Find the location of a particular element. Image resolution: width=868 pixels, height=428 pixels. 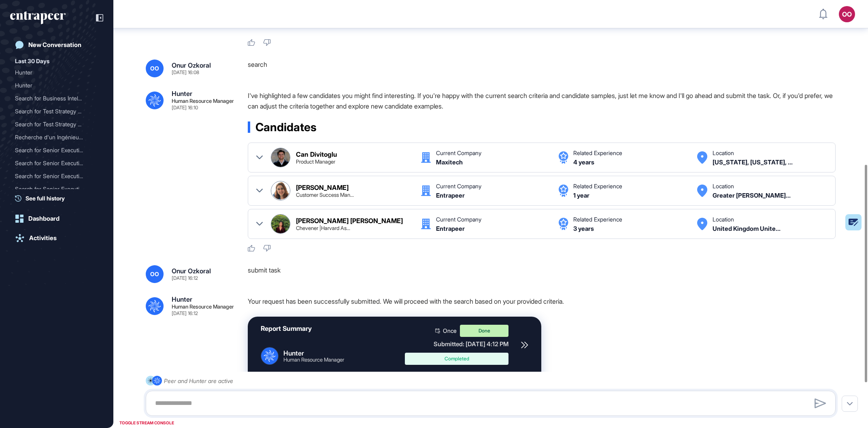

button: OO is located at coordinates (847, 14).